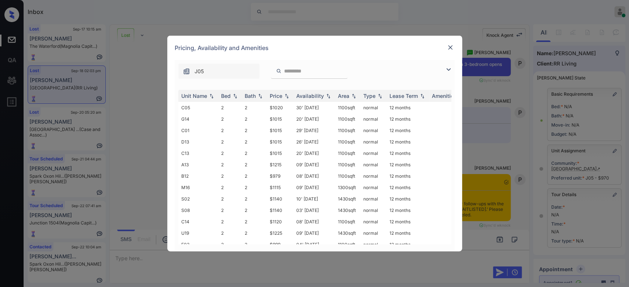 This screenshot has width=629, height=287. What do you see at coordinates (280, 142) in the screenshot?
I see `td: $1015` at bounding box center [280, 142].